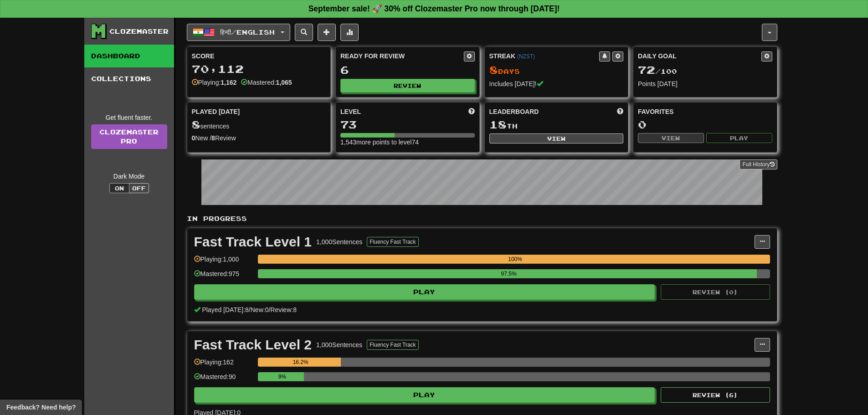 This screenshot has width=868, height=415. Describe the element at coordinates (620, 111) in the screenshot. I see `span: This week in points, UTC` at that location.